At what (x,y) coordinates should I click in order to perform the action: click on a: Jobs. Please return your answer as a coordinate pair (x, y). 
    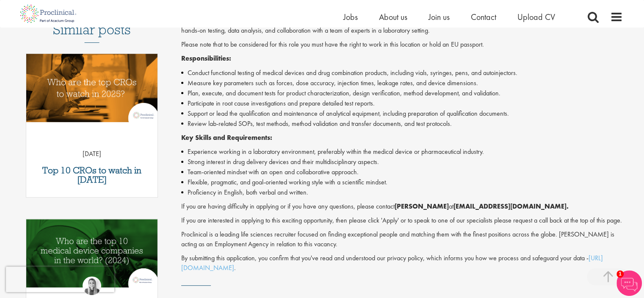
    Looking at the image, I should click on (351, 17).